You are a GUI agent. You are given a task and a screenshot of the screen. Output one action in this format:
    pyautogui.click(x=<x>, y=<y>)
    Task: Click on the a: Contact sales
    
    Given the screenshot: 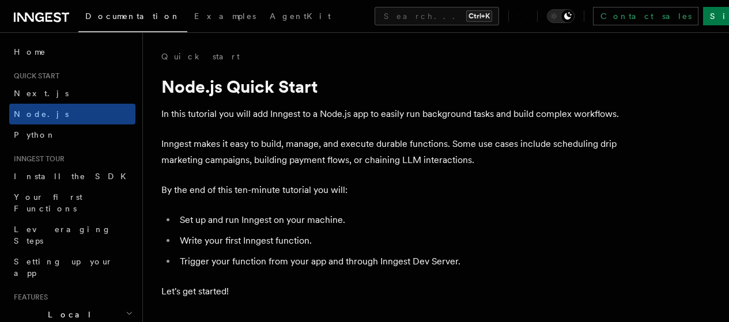 What is the action you would take?
    pyautogui.click(x=645, y=16)
    